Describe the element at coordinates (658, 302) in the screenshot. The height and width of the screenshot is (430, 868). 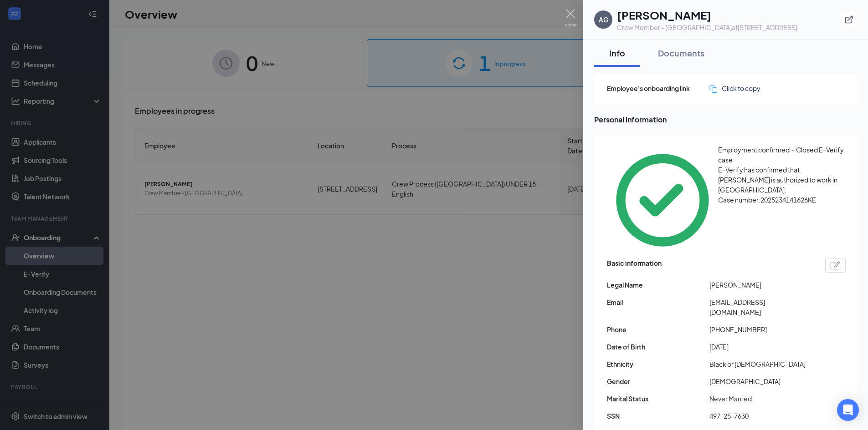
I see `span: Email` at that location.